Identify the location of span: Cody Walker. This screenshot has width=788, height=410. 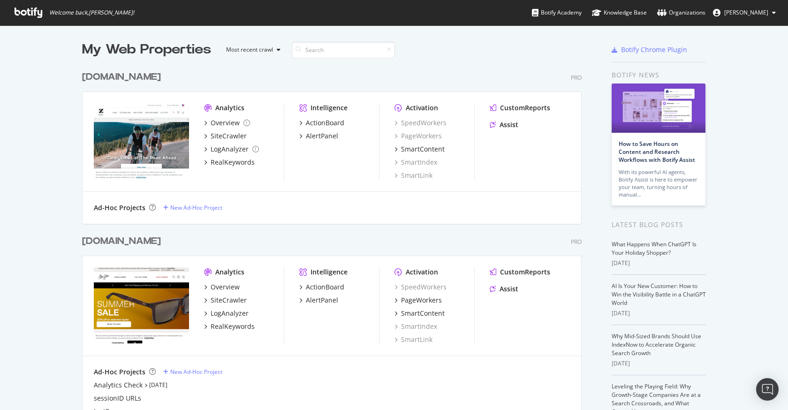
(746, 12).